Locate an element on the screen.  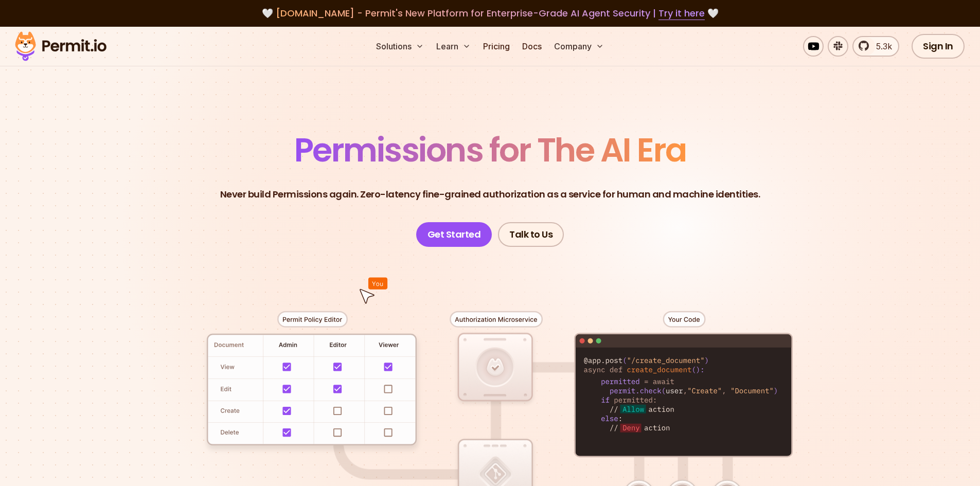
img: Permit logo is located at coordinates (61, 46).